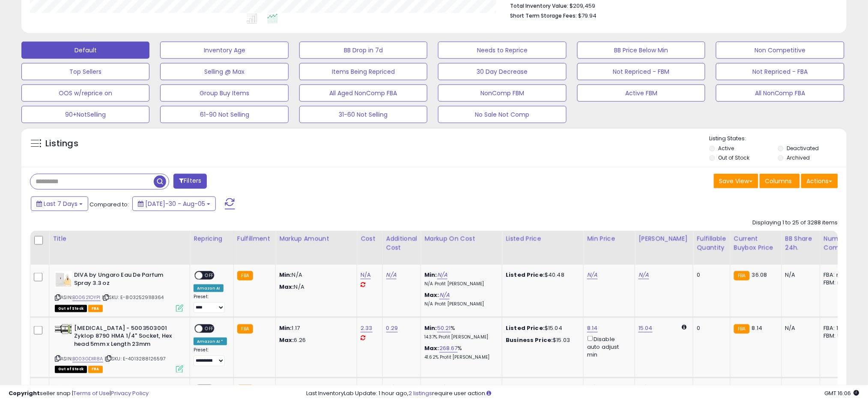  What do you see at coordinates (224, 71) in the screenshot?
I see `button: Selling @ Max` at bounding box center [224, 71].